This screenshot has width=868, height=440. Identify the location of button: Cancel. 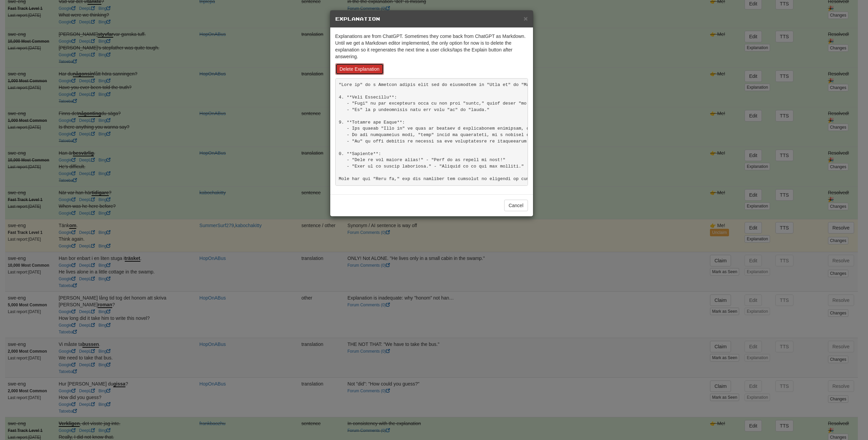
(516, 206).